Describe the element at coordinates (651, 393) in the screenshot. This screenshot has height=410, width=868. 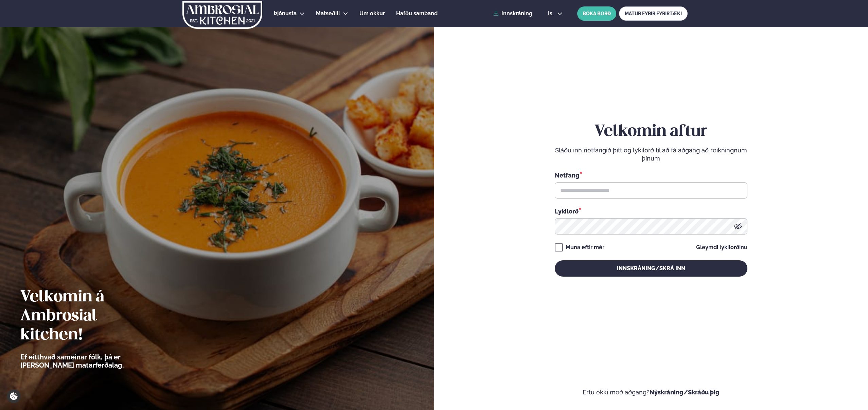
I see `p: Ertu ekki með aðgang?` at that location.